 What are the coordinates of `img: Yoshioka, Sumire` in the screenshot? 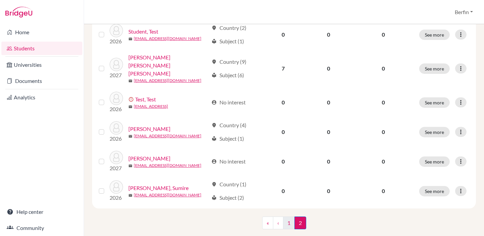 It's located at (116, 187).